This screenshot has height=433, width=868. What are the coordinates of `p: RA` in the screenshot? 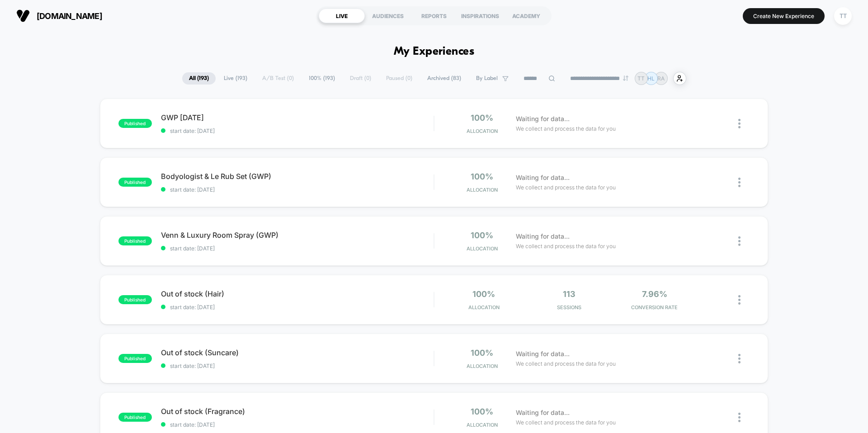 It's located at (660, 78).